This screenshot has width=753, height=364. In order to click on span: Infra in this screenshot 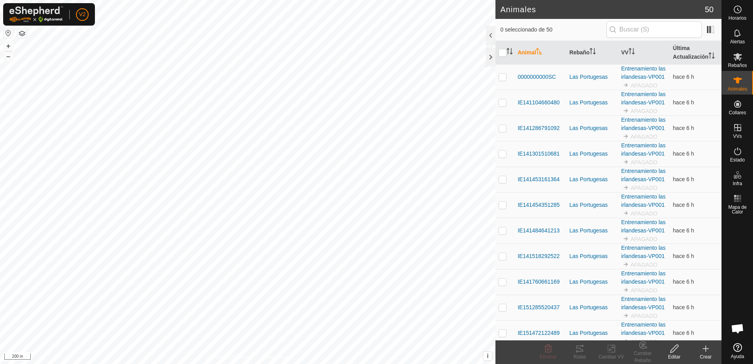, I will do `click(737, 184)`.